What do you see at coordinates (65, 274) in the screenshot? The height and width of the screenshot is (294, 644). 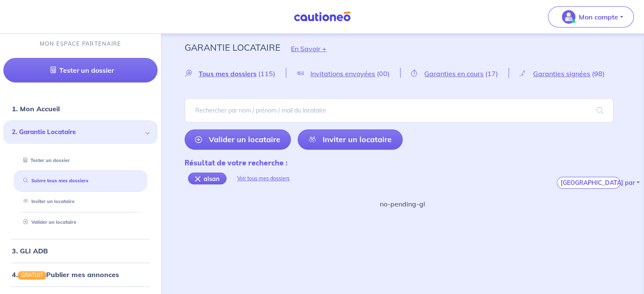 I see `a: 4.GRATUITPublier mes annonces` at bounding box center [65, 274].